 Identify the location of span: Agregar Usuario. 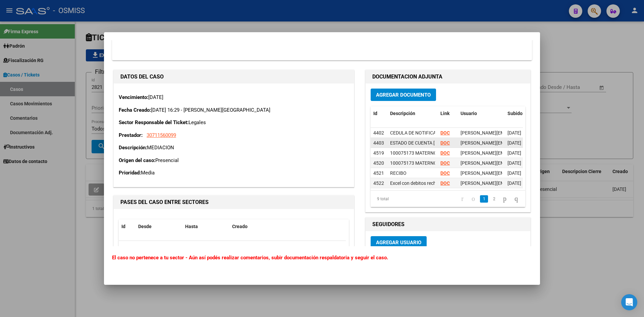
(399, 243).